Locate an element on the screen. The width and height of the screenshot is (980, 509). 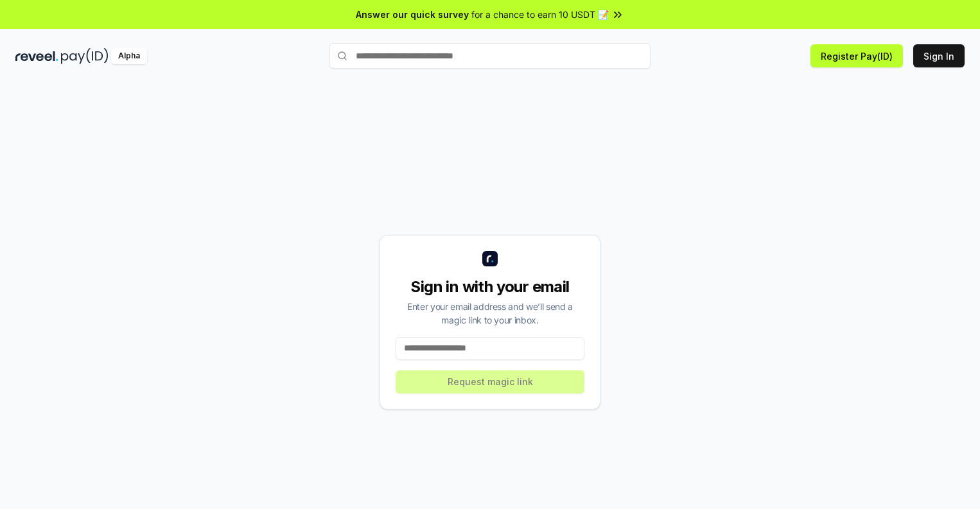
span: for a chance to earn 10 USDT 📝 is located at coordinates (540, 14).